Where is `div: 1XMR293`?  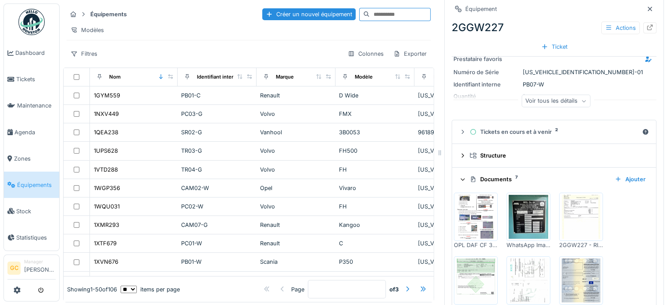 div: 1XMR293 is located at coordinates (106, 224).